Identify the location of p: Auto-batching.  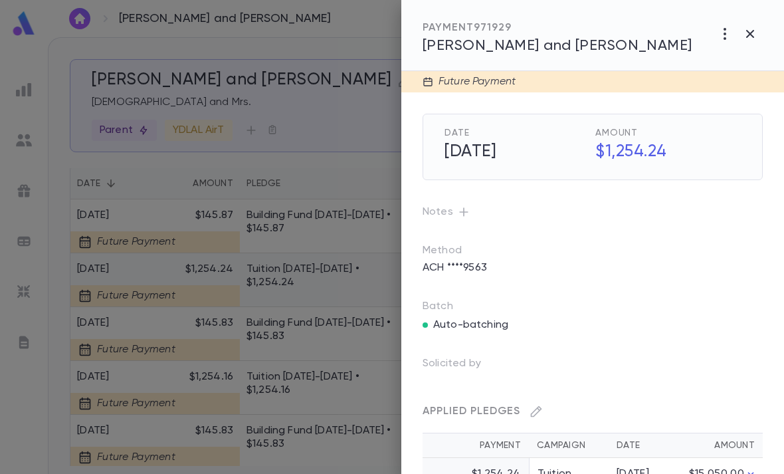
(470, 325).